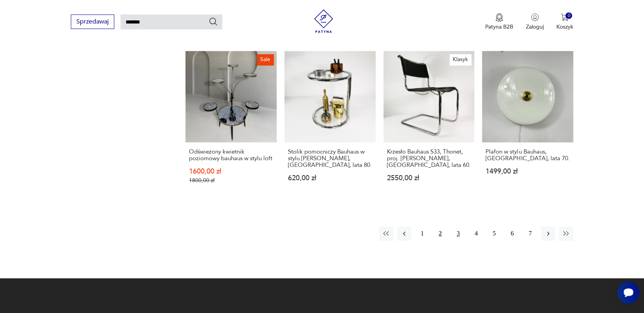 The width and height of the screenshot is (644, 313). Describe the element at coordinates (476, 234) in the screenshot. I see `button: 4` at that location.